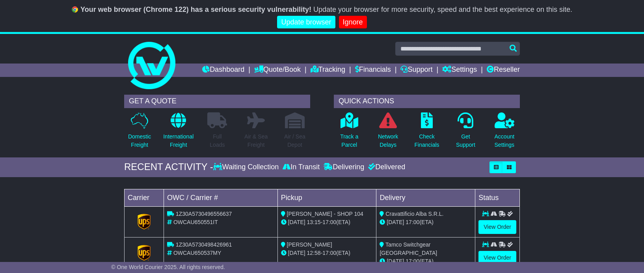 Image resolution: width=644 pixels, height=273 pixels. What do you see at coordinates (314, 222) in the screenshot?
I see `span: 13:15` at bounding box center [314, 222].